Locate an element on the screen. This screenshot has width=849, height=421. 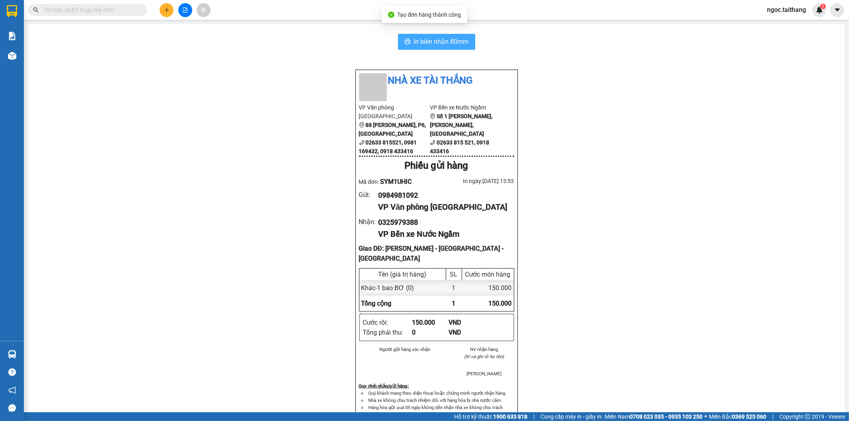
div: Tổng phải thu : is located at coordinates (387, 332).